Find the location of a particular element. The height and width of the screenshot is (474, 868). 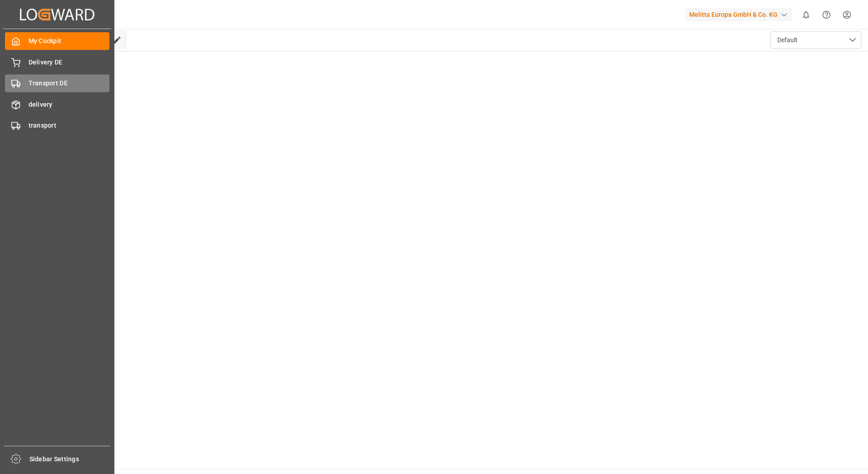

button: show 0 new notifications is located at coordinates (806, 14).